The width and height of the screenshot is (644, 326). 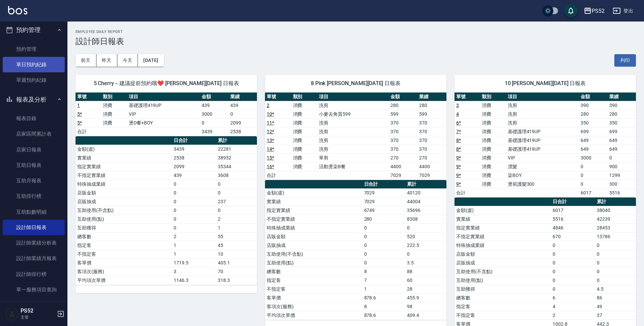 I want to click on a: 設計師排行榜, so click(x=34, y=274).